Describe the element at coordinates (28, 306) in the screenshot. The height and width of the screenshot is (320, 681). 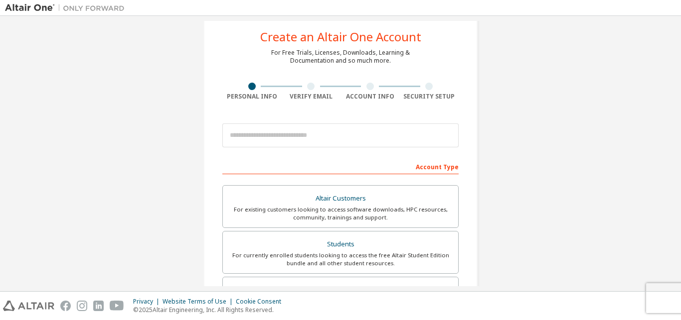
I see `img: altair_logo.svg` at that location.